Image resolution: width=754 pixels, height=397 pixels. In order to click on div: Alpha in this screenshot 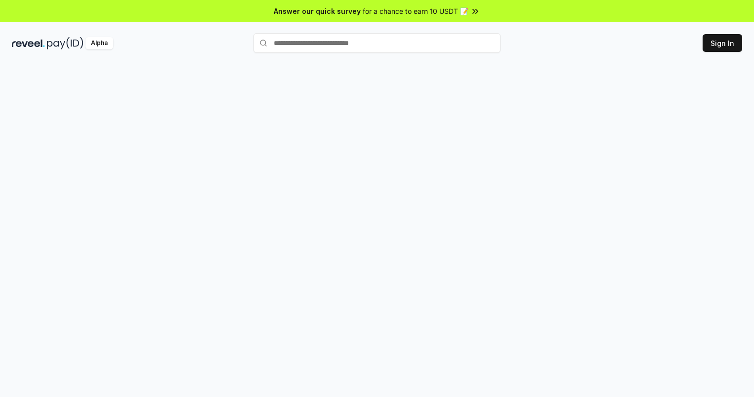, I will do `click(99, 43)`.